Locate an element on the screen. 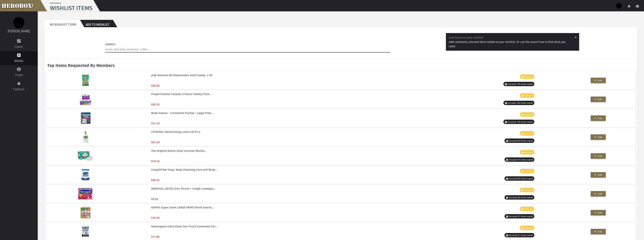 The height and width of the screenshot is (240, 644). p: $25.19 is located at coordinates (156, 104).